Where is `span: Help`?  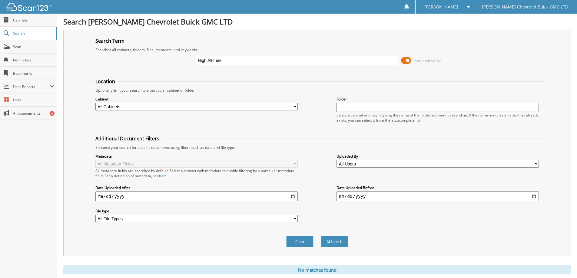
span: Help is located at coordinates (33, 100).